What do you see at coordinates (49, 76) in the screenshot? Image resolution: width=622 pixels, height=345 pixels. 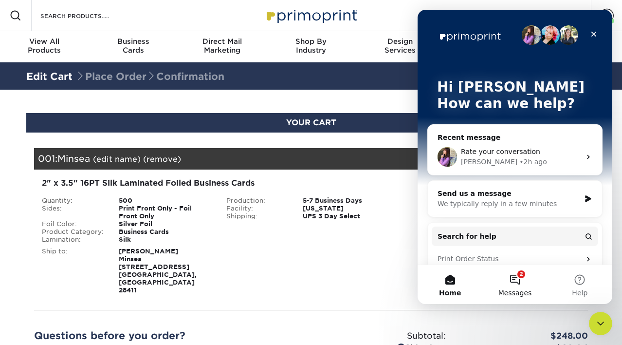 I see `a: Edit Cart` at bounding box center [49, 76].